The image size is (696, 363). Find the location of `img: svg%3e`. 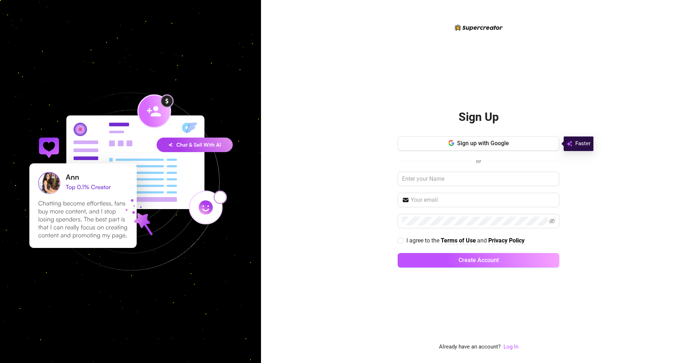

img: svg%3e is located at coordinates (570, 144).